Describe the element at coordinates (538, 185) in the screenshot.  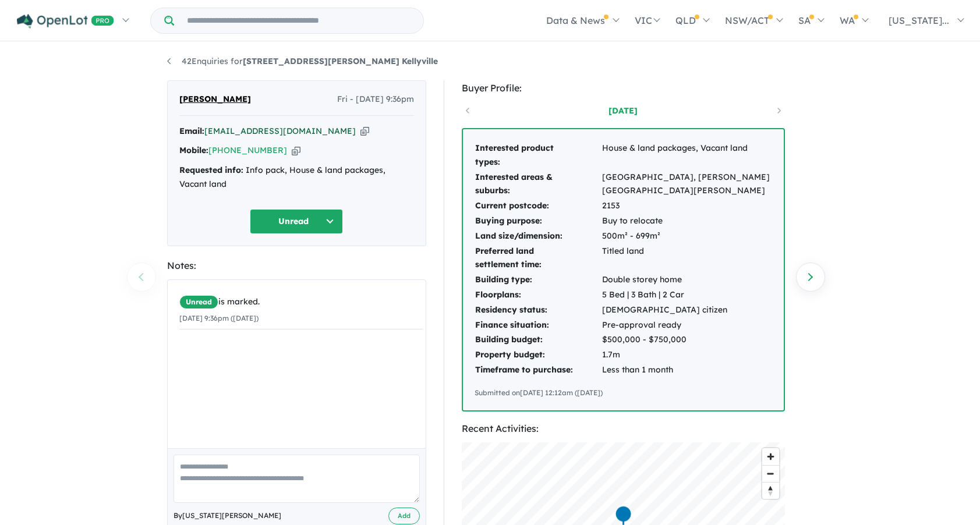
I see `td: Interested areas & suburbs:` at that location.